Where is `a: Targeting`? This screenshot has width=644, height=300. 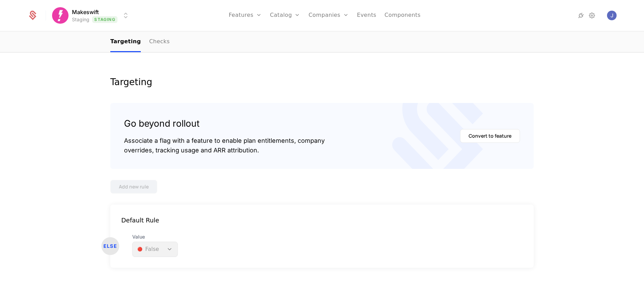
a: Targeting is located at coordinates (125, 42).